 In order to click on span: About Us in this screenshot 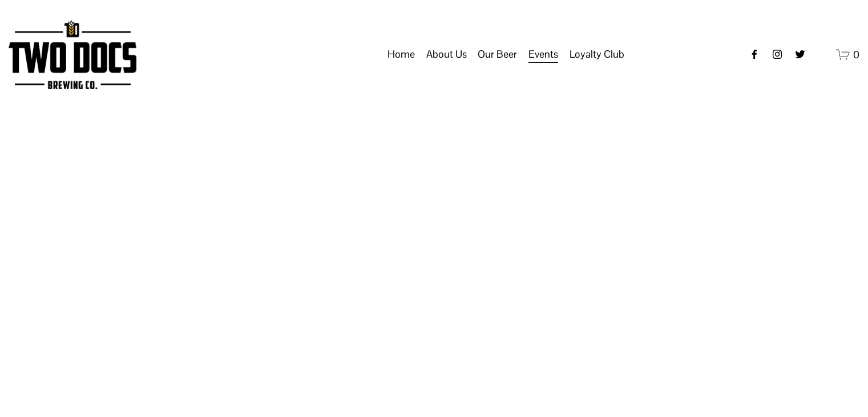, I will do `click(447, 54)`.